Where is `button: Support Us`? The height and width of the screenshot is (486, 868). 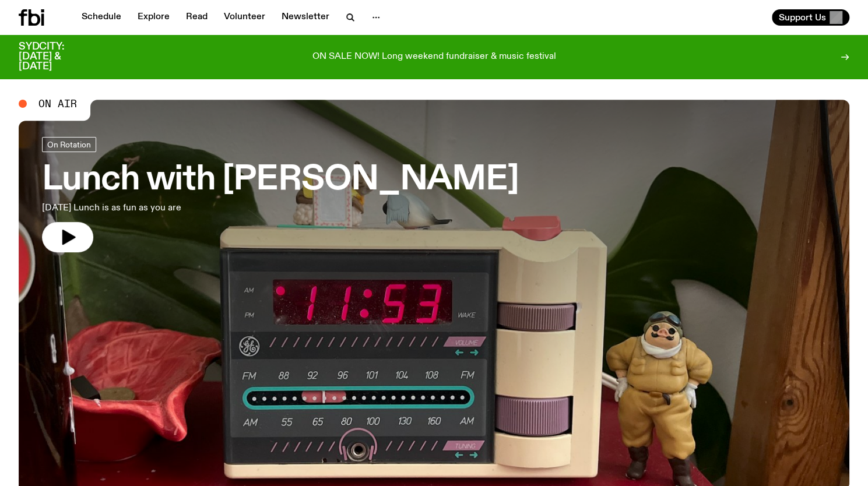
button: Support Us is located at coordinates (811, 18).